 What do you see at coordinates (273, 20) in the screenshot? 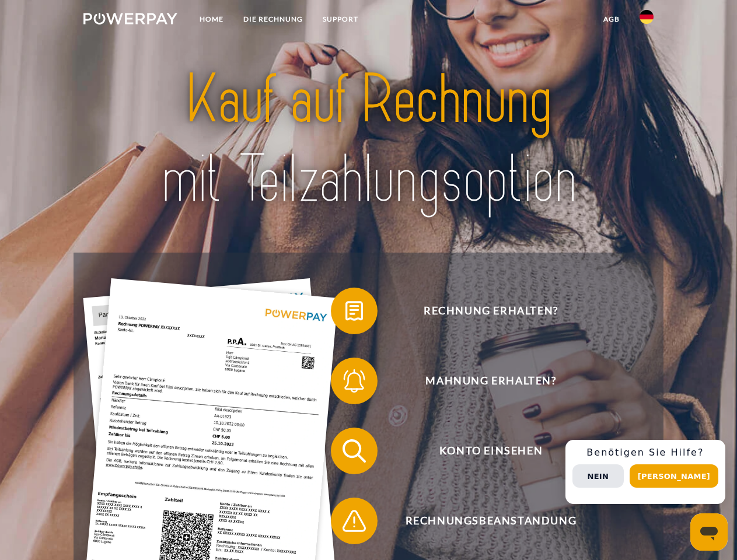
I see `a: DIE RECHNUNG` at bounding box center [273, 20].